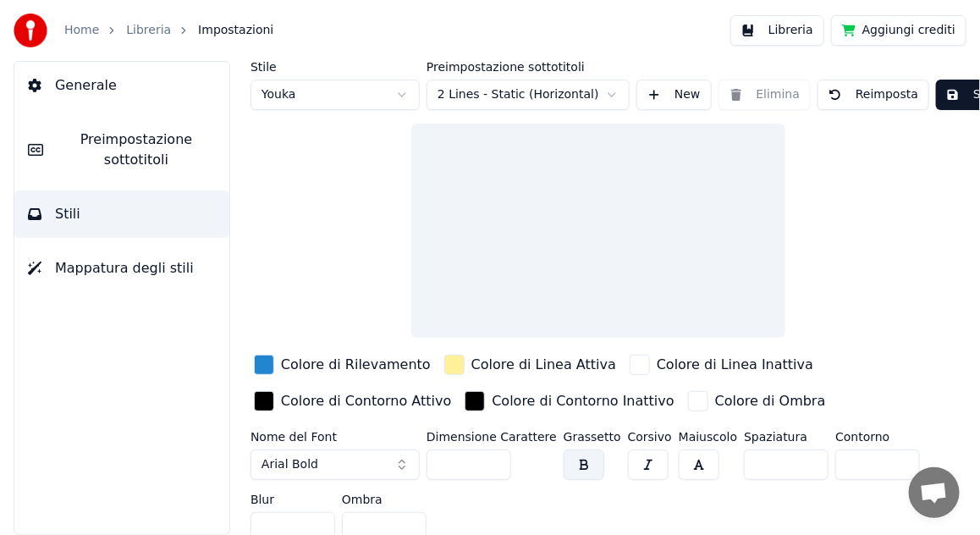 The width and height of the screenshot is (980, 535). What do you see at coordinates (544, 365) in the screenshot?
I see `div: Colore di Linea Attiva` at bounding box center [544, 365].